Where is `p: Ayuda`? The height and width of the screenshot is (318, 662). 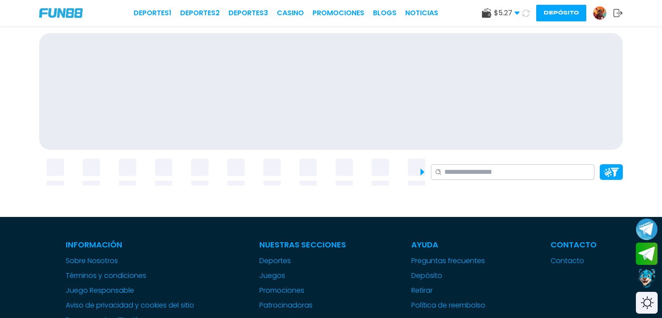 p: Ayuda is located at coordinates (448, 244).